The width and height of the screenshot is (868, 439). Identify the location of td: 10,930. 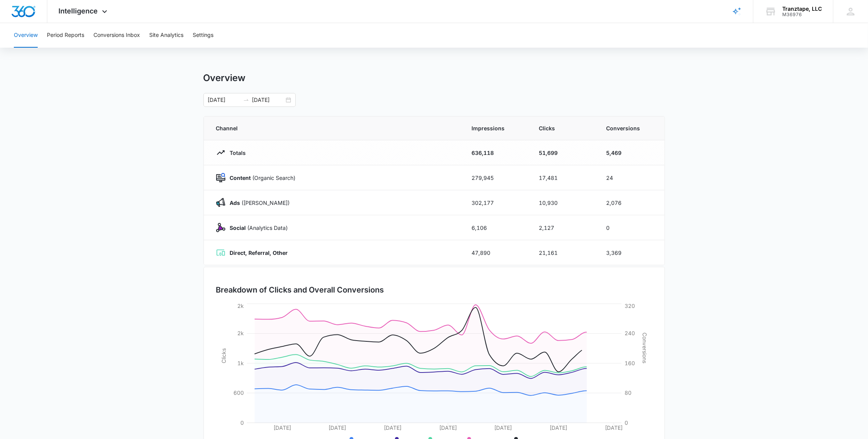
(564, 202).